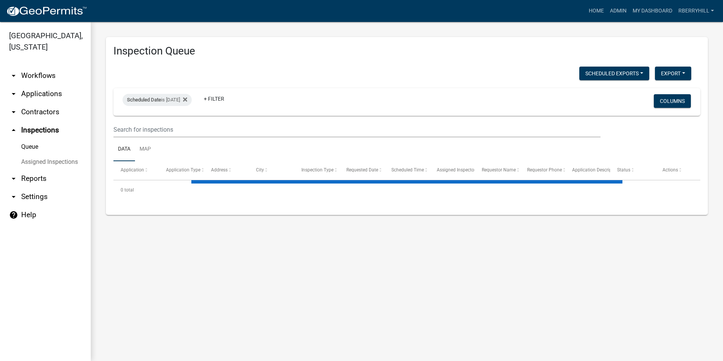 The image size is (723, 361). I want to click on span: Application Description, so click(596, 170).